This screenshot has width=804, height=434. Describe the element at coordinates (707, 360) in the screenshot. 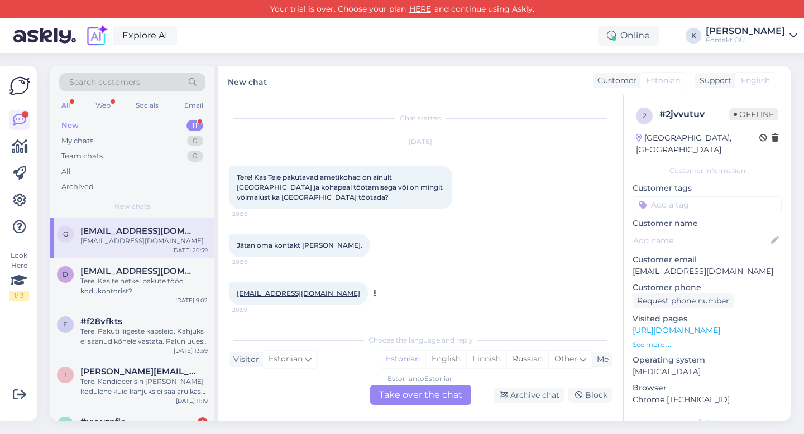

I see `p: Operating system` at that location.